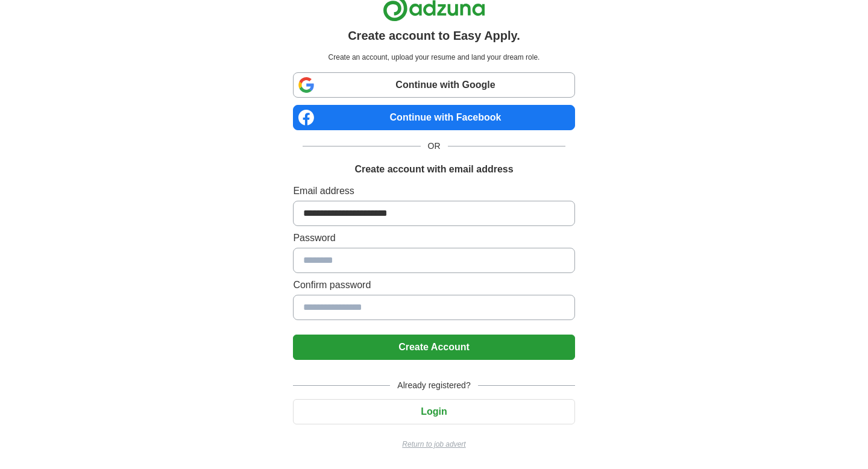 Image resolution: width=868 pixels, height=469 pixels. I want to click on button: Login, so click(434, 412).